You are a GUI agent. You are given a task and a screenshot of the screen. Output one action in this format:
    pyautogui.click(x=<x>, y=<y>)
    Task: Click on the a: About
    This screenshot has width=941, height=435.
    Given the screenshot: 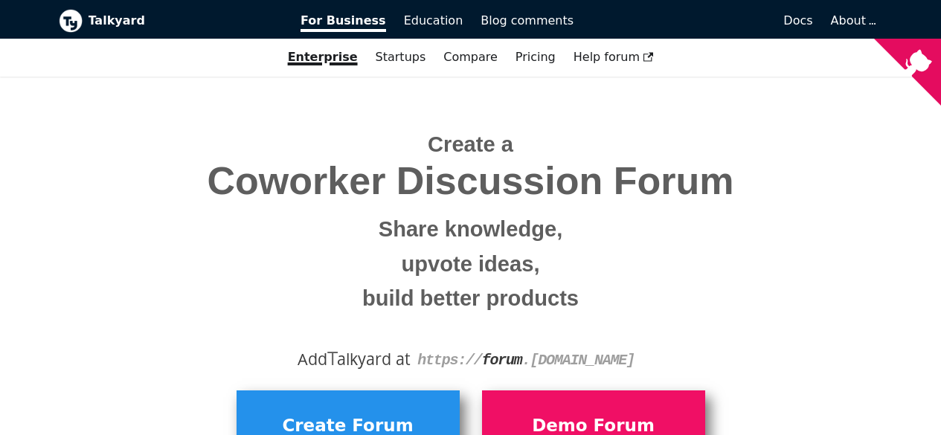 What is the action you would take?
    pyautogui.click(x=853, y=20)
    